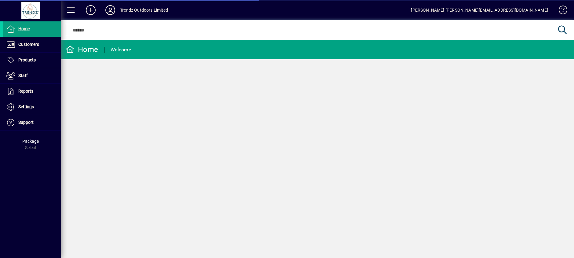 This screenshot has height=258, width=574. Describe the element at coordinates (32, 91) in the screenshot. I see `a: Reports` at that location.